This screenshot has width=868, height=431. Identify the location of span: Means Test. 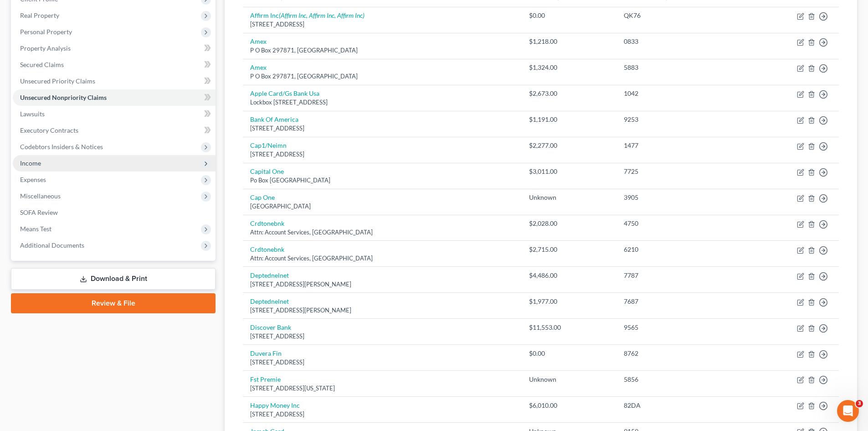
(35, 228).